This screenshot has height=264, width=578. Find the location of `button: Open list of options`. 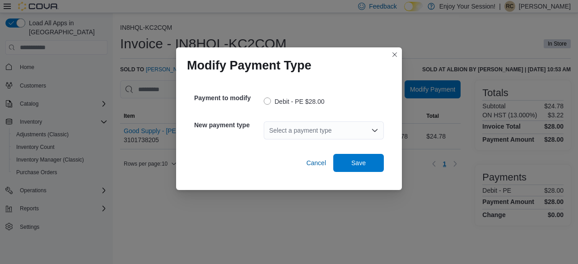

button: Open list of options is located at coordinates (375, 130).